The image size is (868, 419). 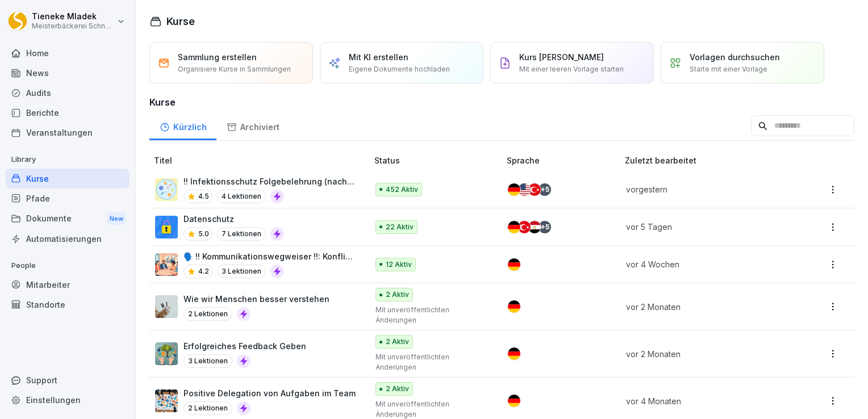 What do you see at coordinates (180, 21) in the screenshot?
I see `h1: Kurse` at bounding box center [180, 21].